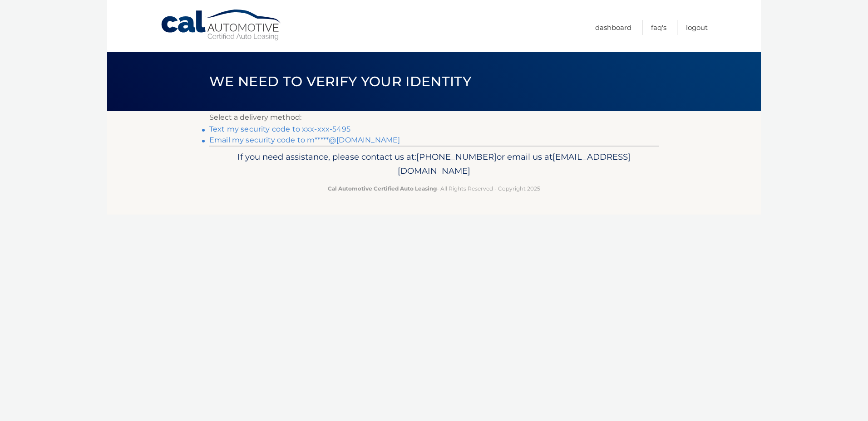 Image resolution: width=868 pixels, height=421 pixels. I want to click on p: If you need assistance, please contact us at: or email us at, so click(434, 164).